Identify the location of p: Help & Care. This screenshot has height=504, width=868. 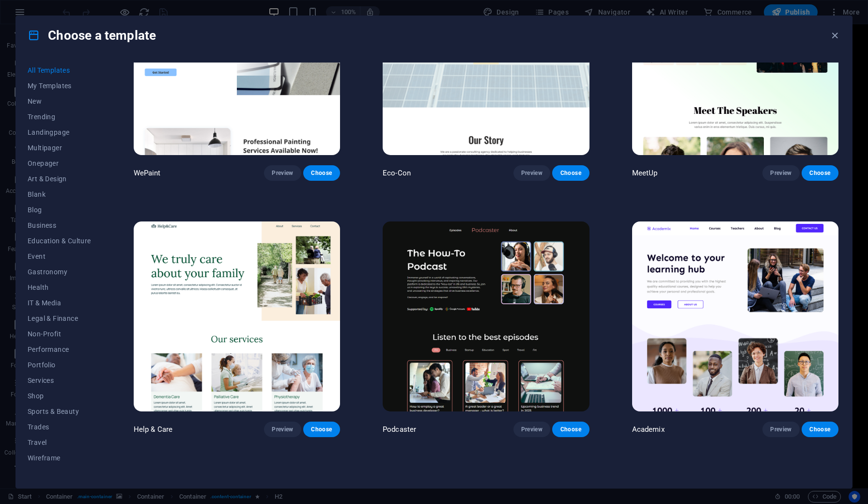
(153, 429).